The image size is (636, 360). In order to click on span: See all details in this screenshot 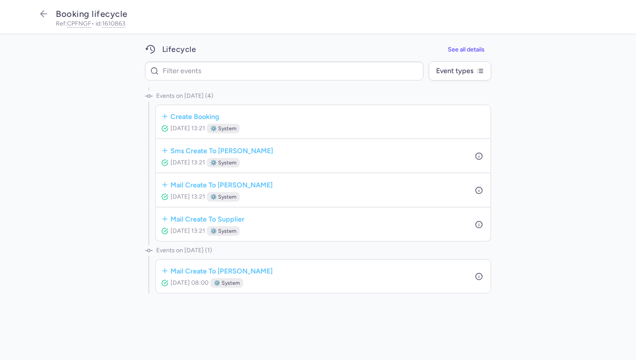, I will do `click(466, 49)`.